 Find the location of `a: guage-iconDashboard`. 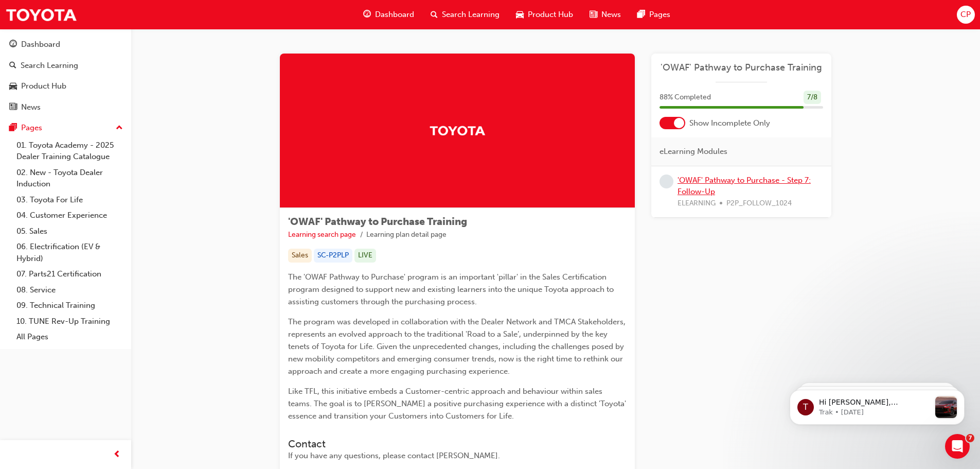

a: guage-iconDashboard is located at coordinates (388, 14).